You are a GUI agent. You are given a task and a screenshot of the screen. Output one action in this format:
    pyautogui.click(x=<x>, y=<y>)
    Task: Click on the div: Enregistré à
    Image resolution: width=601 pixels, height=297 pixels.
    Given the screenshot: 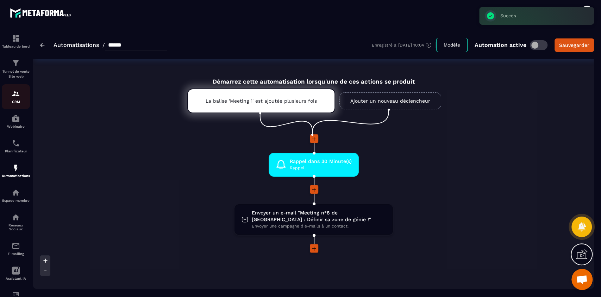 What is the action you would take?
    pyautogui.click(x=404, y=45)
    